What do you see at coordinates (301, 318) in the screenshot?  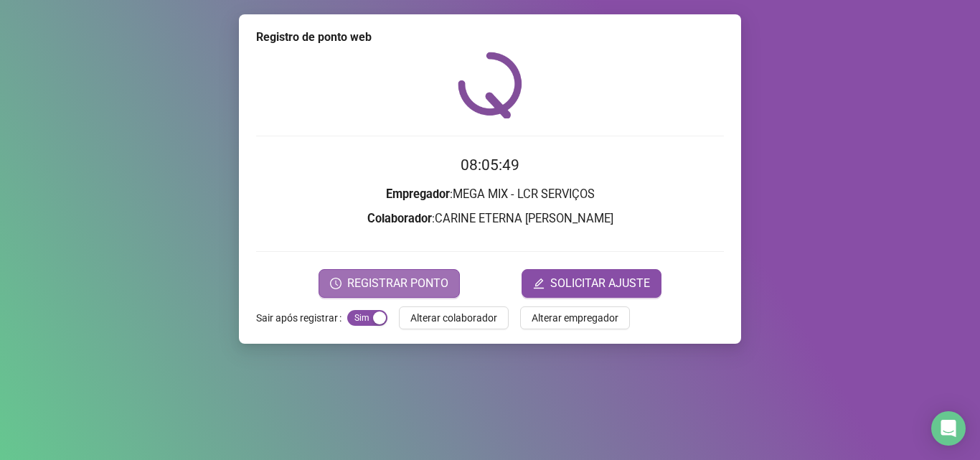 I see `label: Sair após registrar` at bounding box center [301, 318].